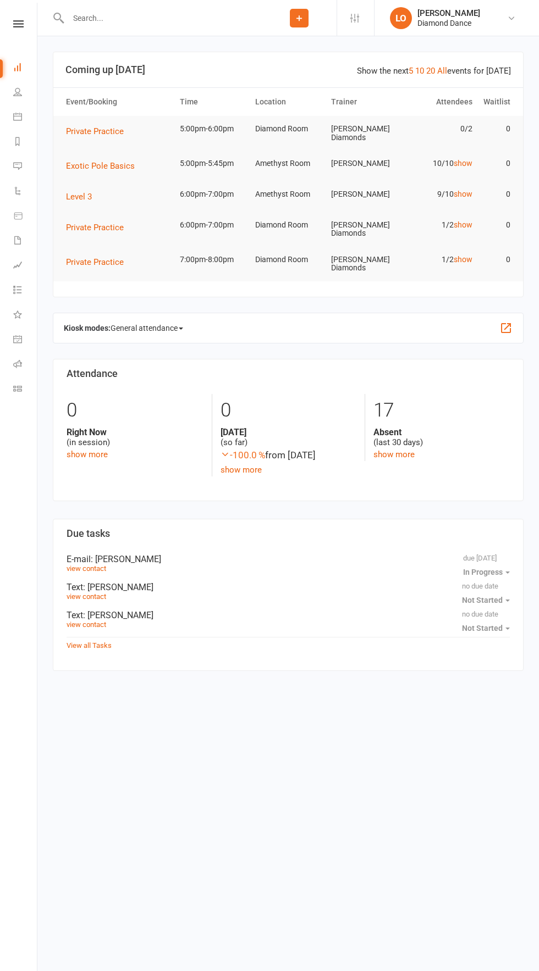 The width and height of the screenshot is (539, 971). I want to click on a: 10, so click(419, 71).